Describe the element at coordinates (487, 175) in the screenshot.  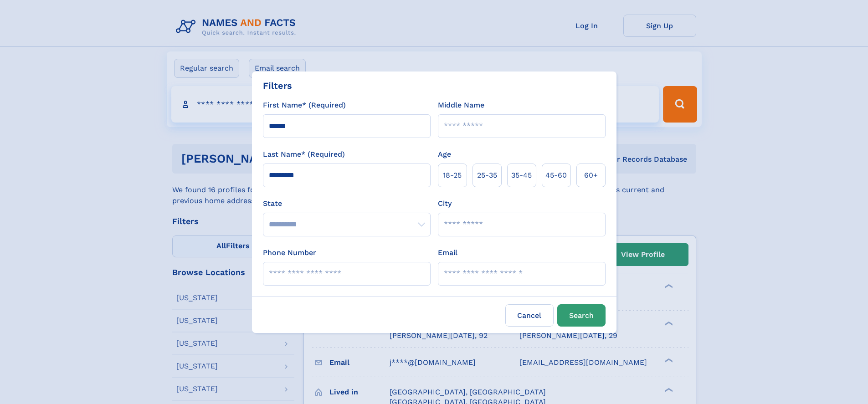
I see `span: 25‑35` at that location.